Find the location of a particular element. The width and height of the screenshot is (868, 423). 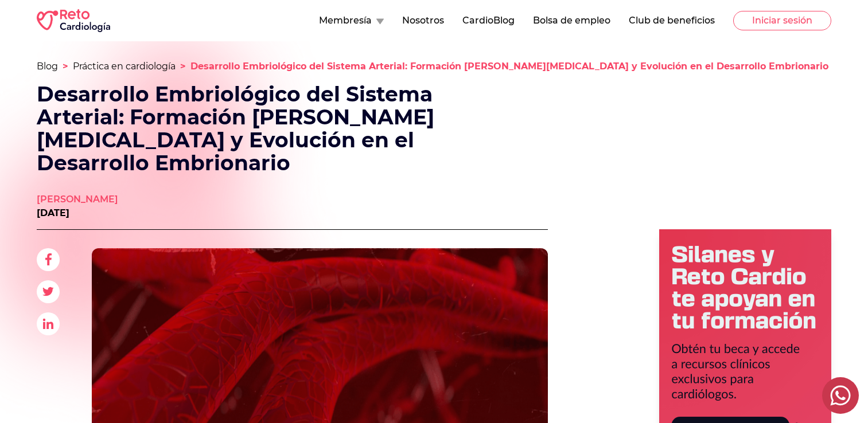

a: Club de beneficios is located at coordinates (672, 21).